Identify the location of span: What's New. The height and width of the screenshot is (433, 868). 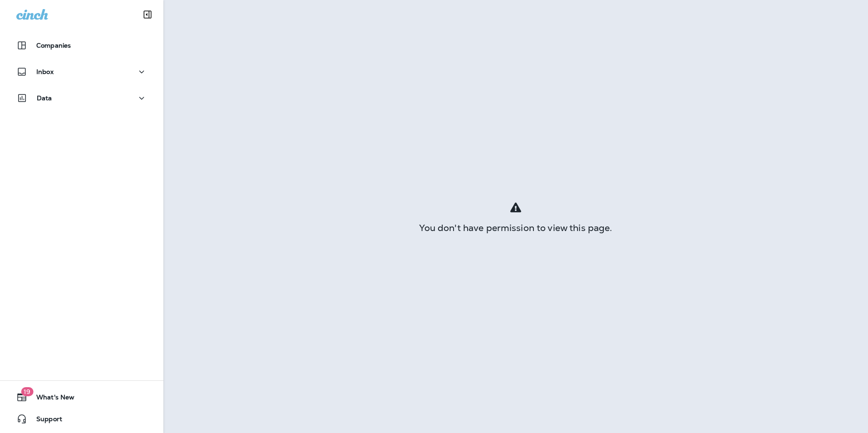
(51, 399).